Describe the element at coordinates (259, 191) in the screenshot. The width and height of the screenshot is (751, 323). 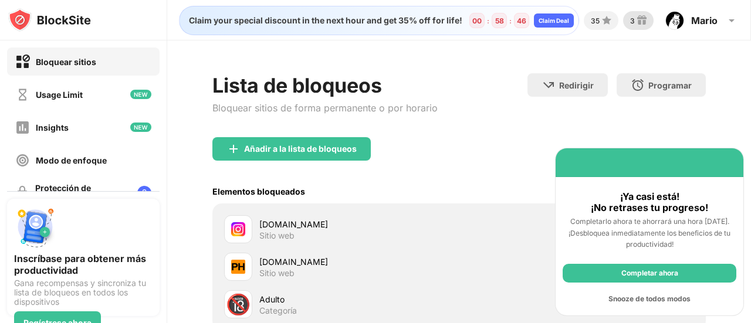
I see `div: Elementos bloqueados` at that location.